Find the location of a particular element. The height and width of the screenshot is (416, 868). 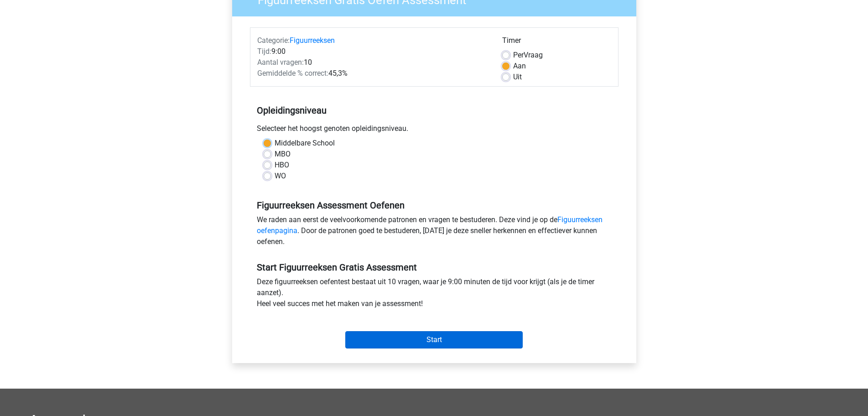

input: Start is located at coordinates (434, 340).